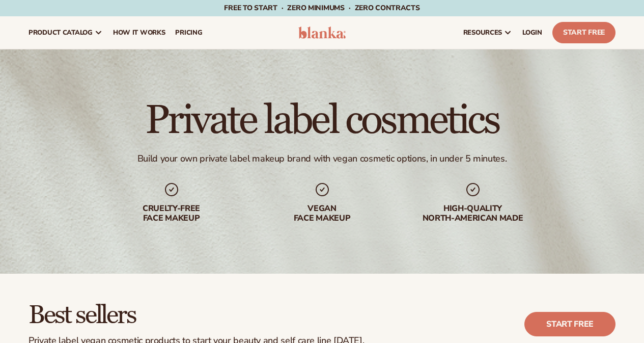 This screenshot has width=644, height=343. Describe the element at coordinates (139, 33) in the screenshot. I see `span: How It Works` at that location.